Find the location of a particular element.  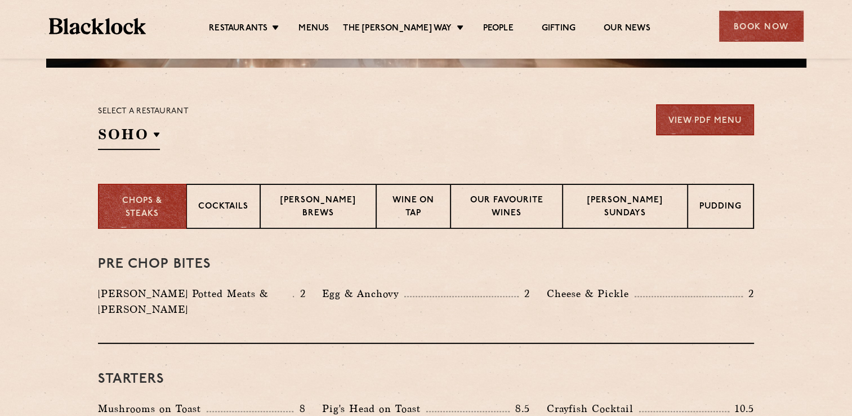

a: Menus is located at coordinates (314, 29).